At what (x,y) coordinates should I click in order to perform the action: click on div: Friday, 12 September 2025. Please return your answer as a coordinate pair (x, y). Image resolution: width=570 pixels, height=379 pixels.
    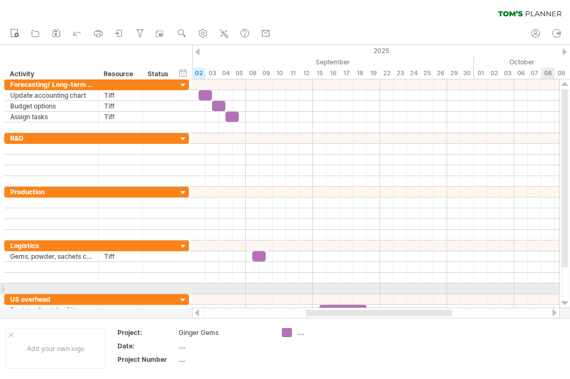
    Looking at the image, I should click on (306, 73).